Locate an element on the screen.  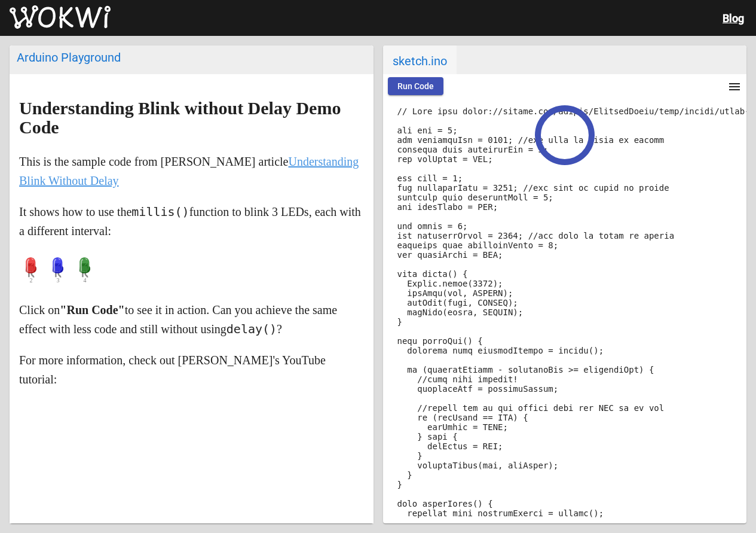
span: Run Code is located at coordinates (415, 86).